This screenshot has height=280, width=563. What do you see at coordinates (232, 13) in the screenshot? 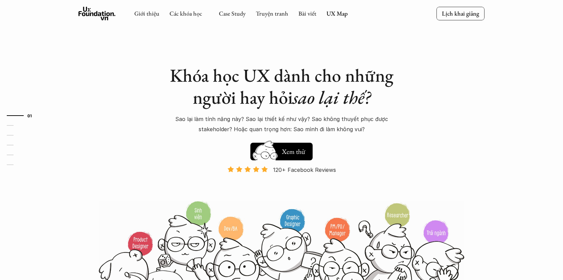
I see `a: Case Study` at bounding box center [232, 13].